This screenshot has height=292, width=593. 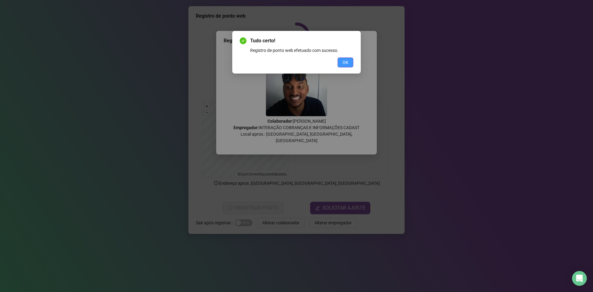 I want to click on span: check-circle, so click(x=243, y=41).